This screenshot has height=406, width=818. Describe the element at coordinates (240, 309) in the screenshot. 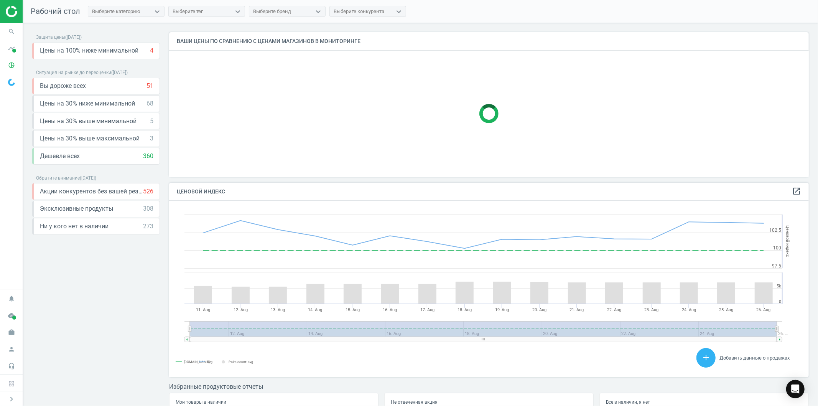

I see `tspan: 12. Aug` at that location.